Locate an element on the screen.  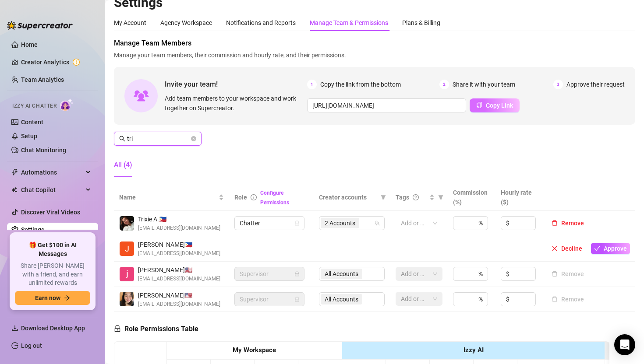
h5: Role Permissions Table is located at coordinates (156, 329).